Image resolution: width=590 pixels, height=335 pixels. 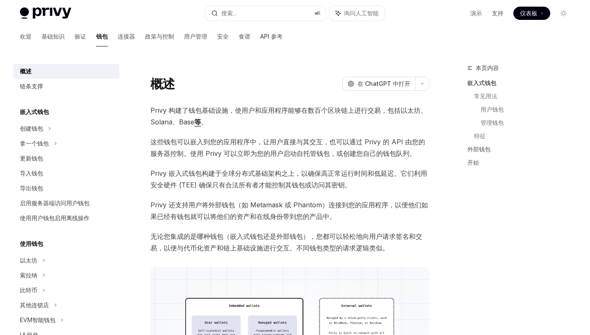 I want to click on font: 特征, so click(x=480, y=136).